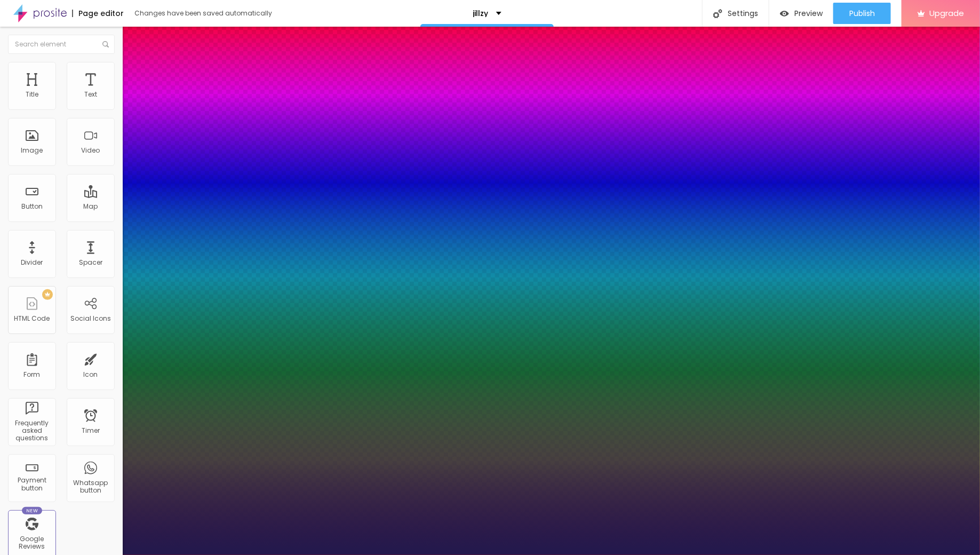 The width and height of the screenshot is (980, 555). I want to click on div: Image, so click(32, 150).